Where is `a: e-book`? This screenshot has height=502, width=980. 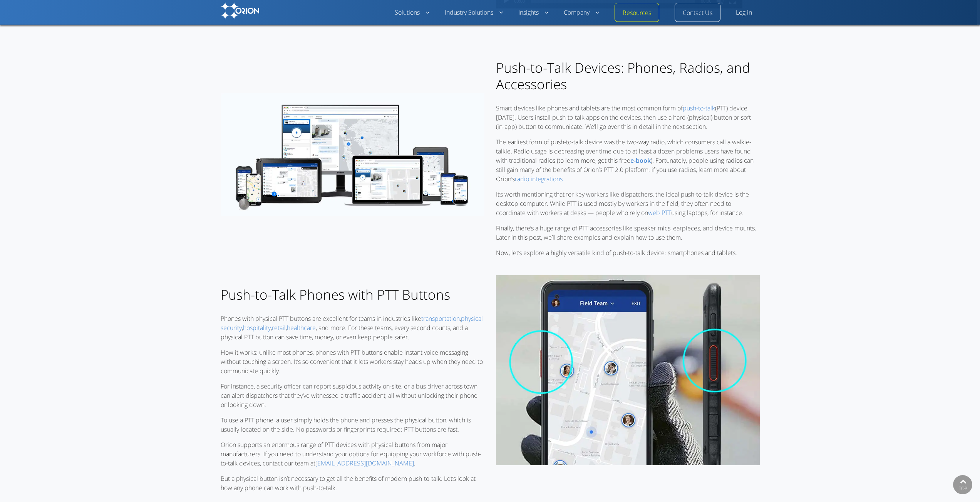 a: e-book is located at coordinates (640, 161).